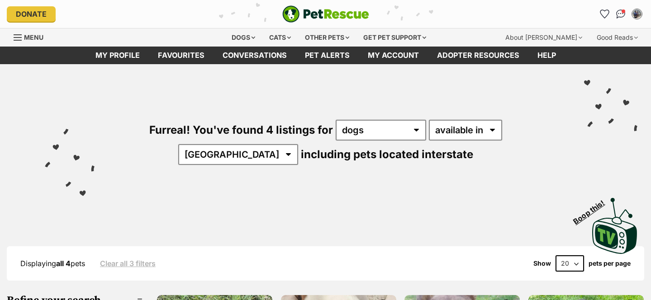 This screenshot has width=651, height=300. What do you see at coordinates (637, 14) in the screenshot?
I see `img: Lianne Bissell profile pic` at bounding box center [637, 14].